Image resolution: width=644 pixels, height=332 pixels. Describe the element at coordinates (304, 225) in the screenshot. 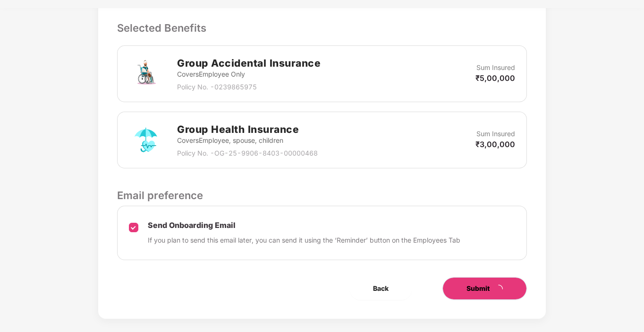

I see `p: Send Onboarding Email` at that location.